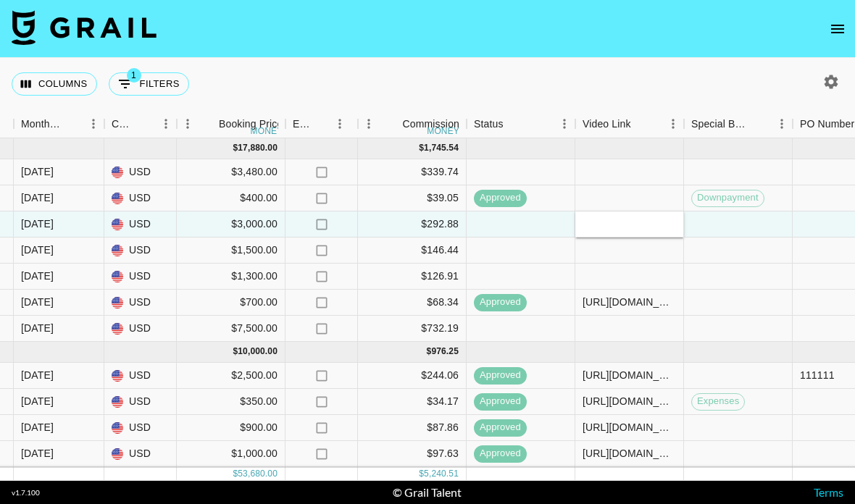 The image size is (855, 504). I want to click on div: $68.34, so click(413, 303).